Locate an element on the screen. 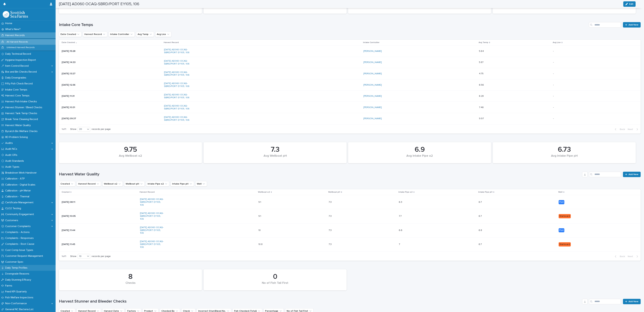  p: Audit Types is located at coordinates (13, 167).